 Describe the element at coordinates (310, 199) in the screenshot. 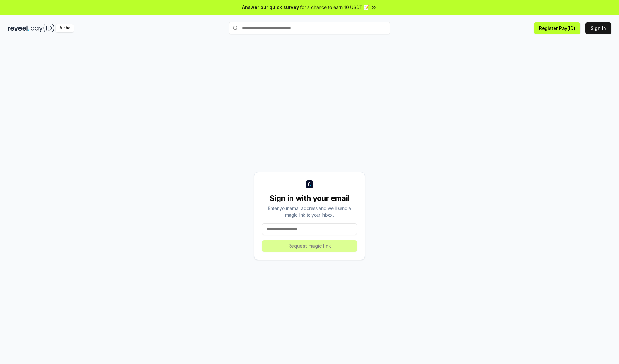

I see `div: Sign in with your email` at that location.